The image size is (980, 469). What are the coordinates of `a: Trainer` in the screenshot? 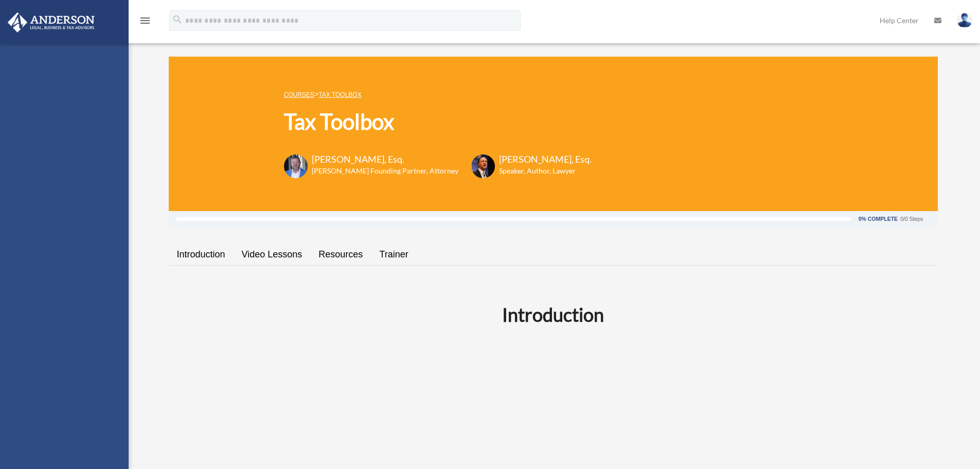 It's located at (394, 254).